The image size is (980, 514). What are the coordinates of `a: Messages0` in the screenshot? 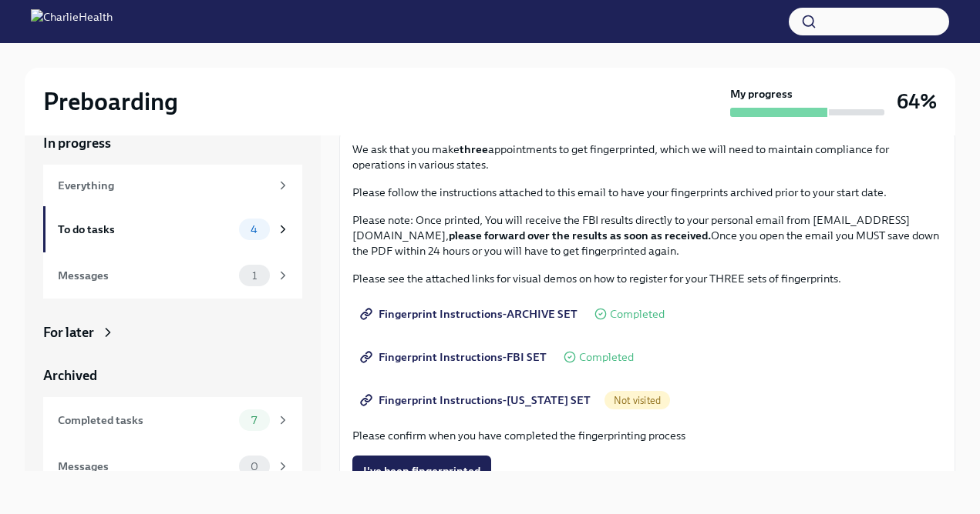 It's located at (172, 467).